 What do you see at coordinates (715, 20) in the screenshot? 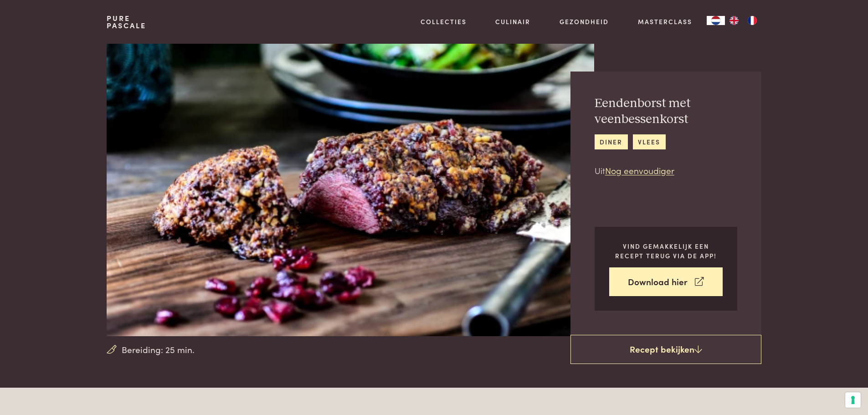
I see `div: Language` at bounding box center [715, 20].